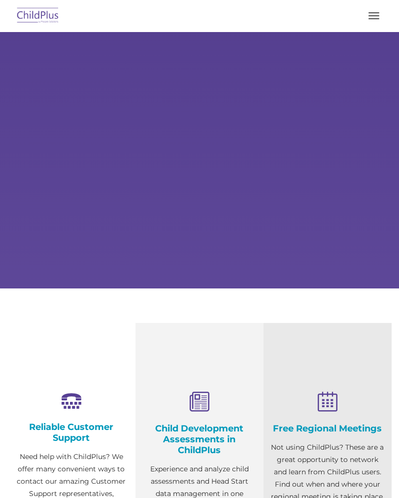  Describe the element at coordinates (328, 428) in the screenshot. I see `h4: Free Regional Meetings` at that location.